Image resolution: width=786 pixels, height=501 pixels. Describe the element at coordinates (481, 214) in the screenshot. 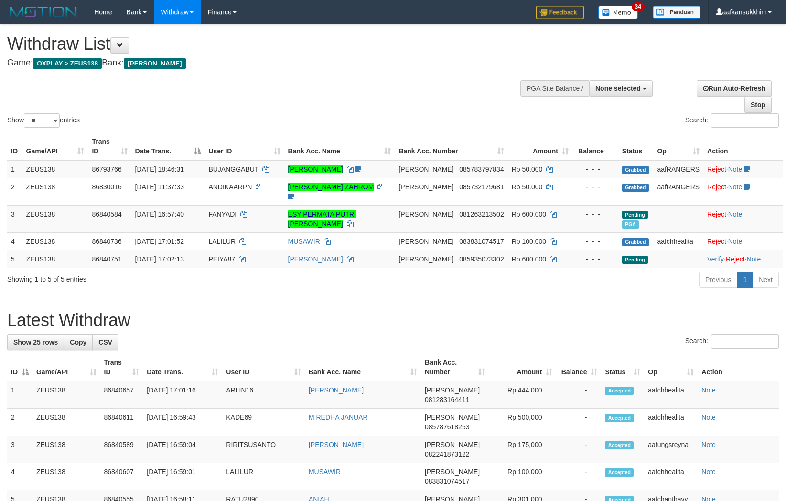

I see `span: Copy 081263213502 to clipboard` at that location.